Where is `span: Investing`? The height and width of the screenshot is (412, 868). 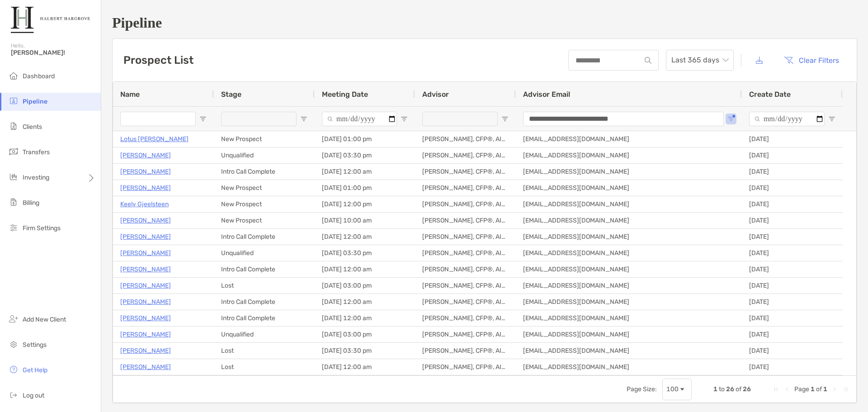 span: Investing is located at coordinates (35, 177).